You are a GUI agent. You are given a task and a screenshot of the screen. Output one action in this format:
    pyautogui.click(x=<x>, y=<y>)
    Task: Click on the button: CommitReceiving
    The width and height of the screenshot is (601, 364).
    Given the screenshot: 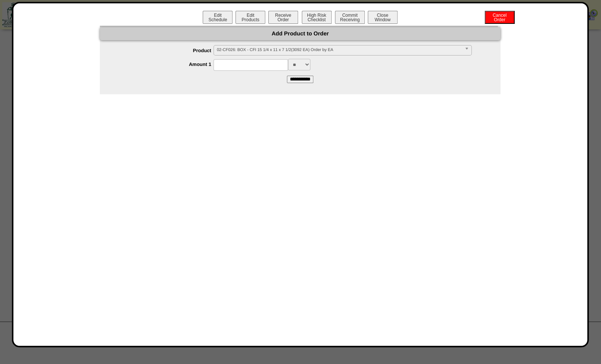 What is the action you would take?
    pyautogui.click(x=350, y=17)
    